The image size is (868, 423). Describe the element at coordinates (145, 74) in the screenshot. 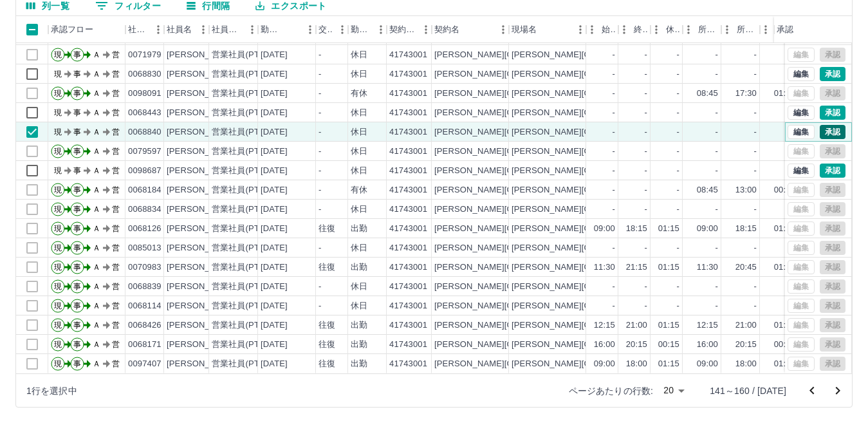

I see `div: 0068830` at that location.